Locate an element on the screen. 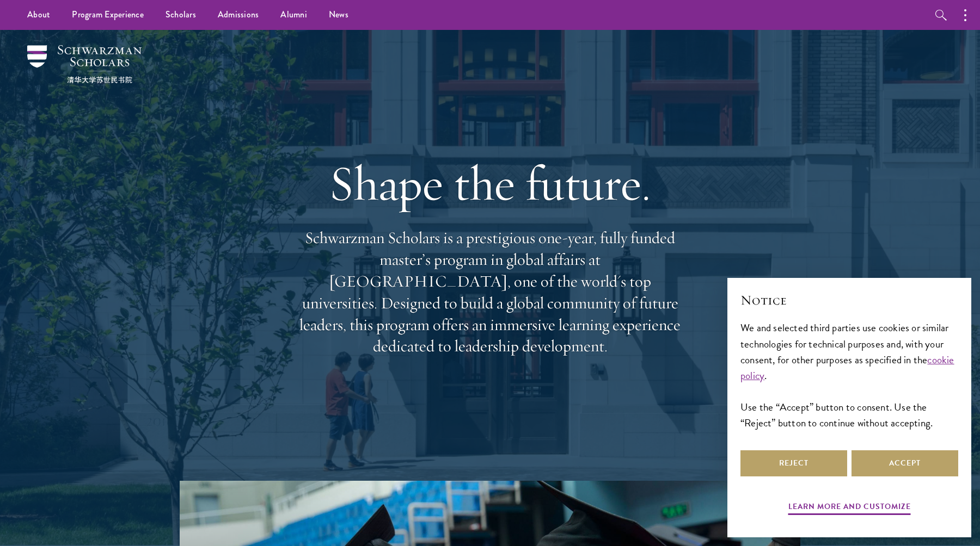 The width and height of the screenshot is (980, 546). img: Schwarzman Scholars is located at coordinates (84, 64).